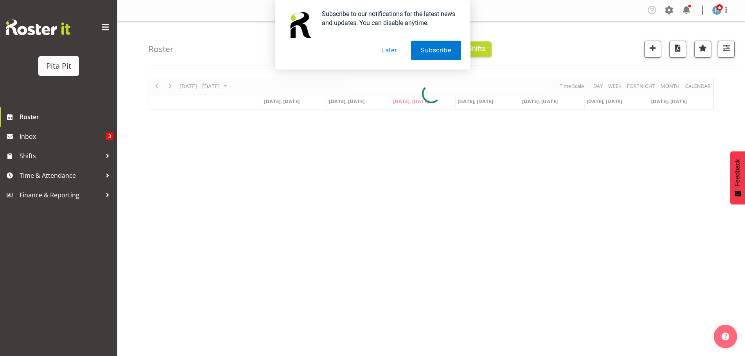 The image size is (745, 356). I want to click on img: help-xxl-2.png, so click(726, 337).